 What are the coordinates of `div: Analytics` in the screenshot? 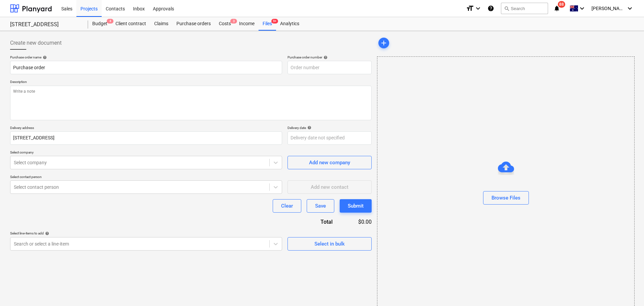 It's located at (289, 24).